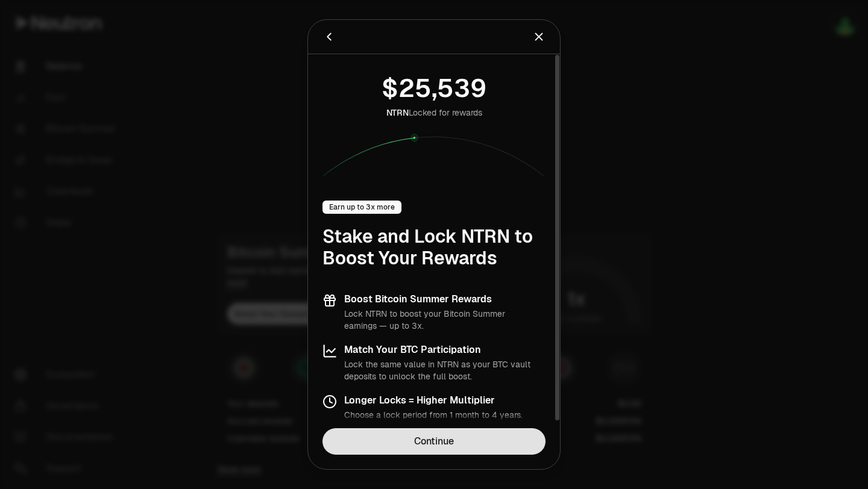 The height and width of the screenshot is (489, 868). What do you see at coordinates (445, 320) in the screenshot?
I see `p: Lock NTRN to boost your Bitcoin Summer earnings — up to 3x.` at bounding box center [445, 320].